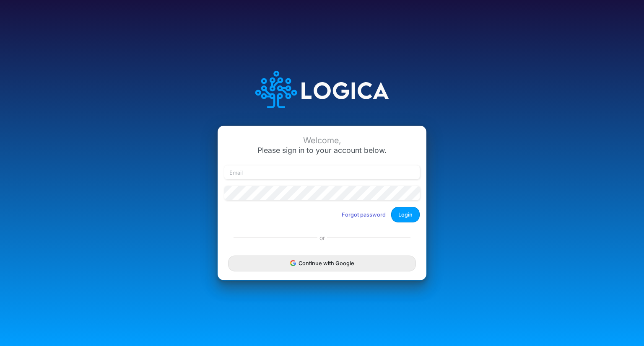  I want to click on button: Forgot password, so click(364, 214).